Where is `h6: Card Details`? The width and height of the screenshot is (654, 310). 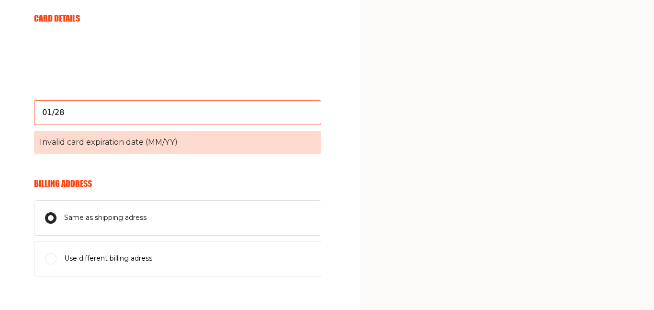
h6: Card Details is located at coordinates (178, 18).